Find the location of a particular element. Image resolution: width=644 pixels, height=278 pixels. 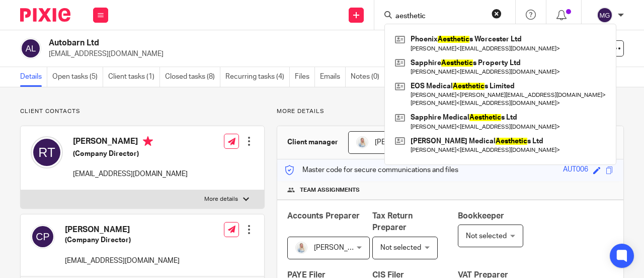

a: Emails is located at coordinates (333, 77).